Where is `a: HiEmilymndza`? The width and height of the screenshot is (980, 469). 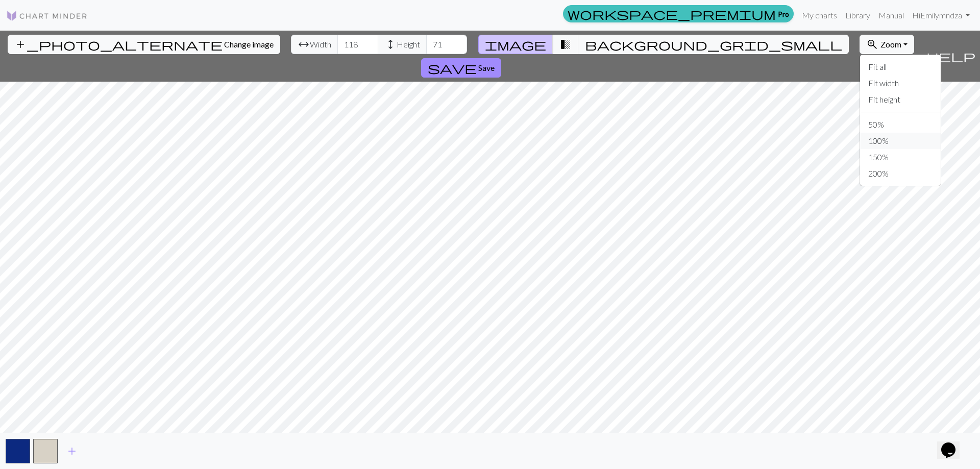
a: HiEmilymndza is located at coordinates (941, 15).